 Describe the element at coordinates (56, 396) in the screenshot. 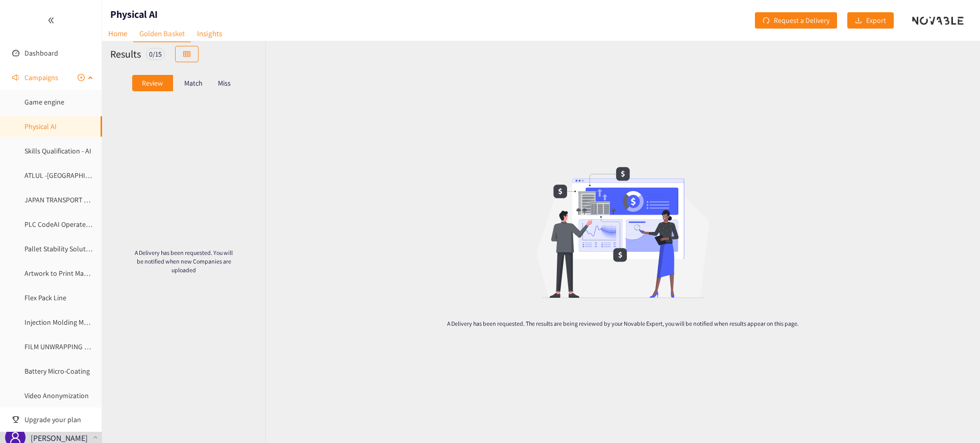

I see `a: Video Anonymization` at that location.